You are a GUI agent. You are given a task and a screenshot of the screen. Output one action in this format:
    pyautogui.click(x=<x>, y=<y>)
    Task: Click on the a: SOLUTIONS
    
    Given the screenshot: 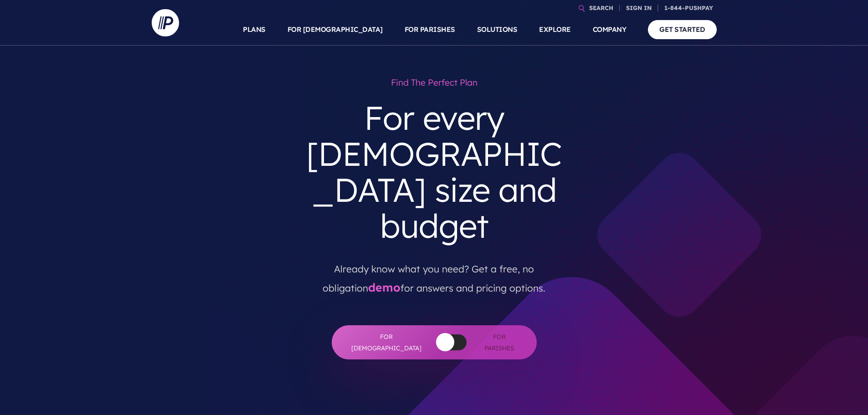 What is the action you would take?
    pyautogui.click(x=497, y=29)
    